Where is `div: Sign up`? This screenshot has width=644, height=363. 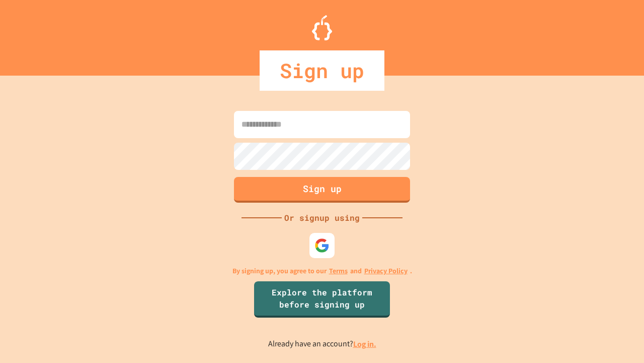 div: Sign up is located at coordinates (322, 70).